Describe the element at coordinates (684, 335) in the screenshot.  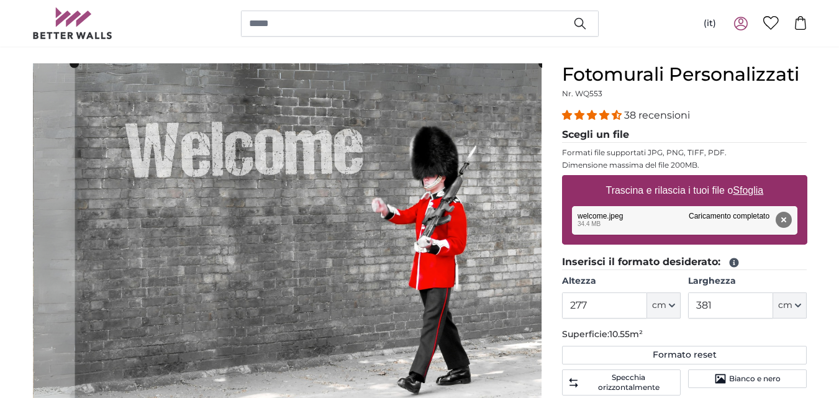
I see `p: Superficie:` at that location.